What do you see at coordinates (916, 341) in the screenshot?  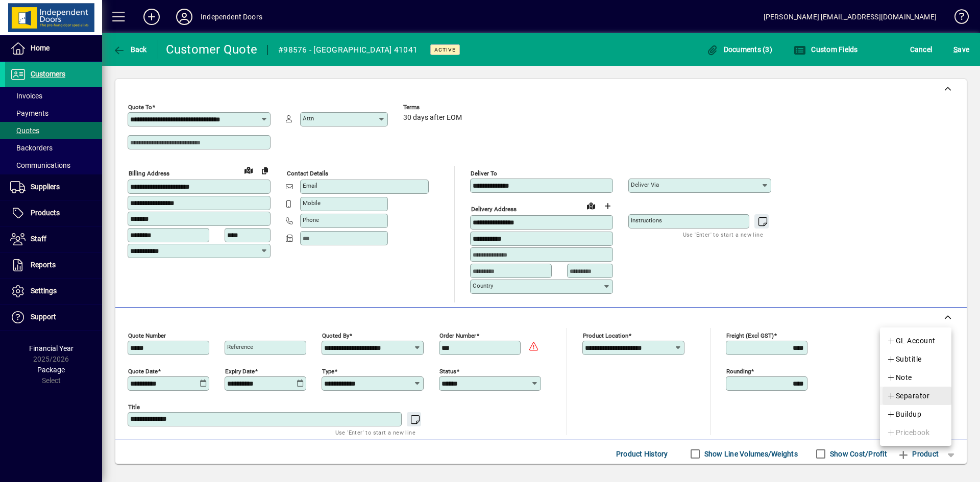 I see `button: GL Account` at bounding box center [916, 341].